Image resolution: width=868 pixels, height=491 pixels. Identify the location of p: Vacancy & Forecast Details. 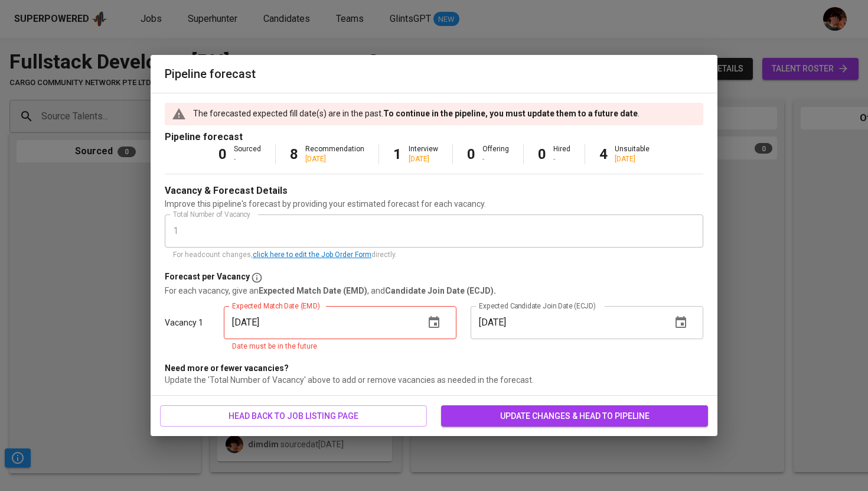
(226, 191).